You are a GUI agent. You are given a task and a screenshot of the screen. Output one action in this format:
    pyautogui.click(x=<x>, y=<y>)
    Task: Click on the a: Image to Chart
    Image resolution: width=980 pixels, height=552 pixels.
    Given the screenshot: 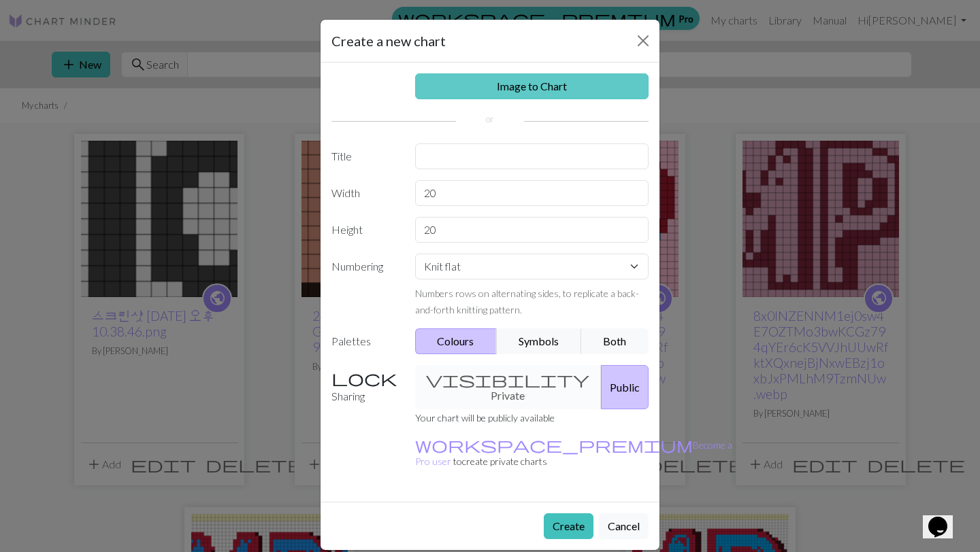 What is the action you would take?
    pyautogui.click(x=532, y=87)
    